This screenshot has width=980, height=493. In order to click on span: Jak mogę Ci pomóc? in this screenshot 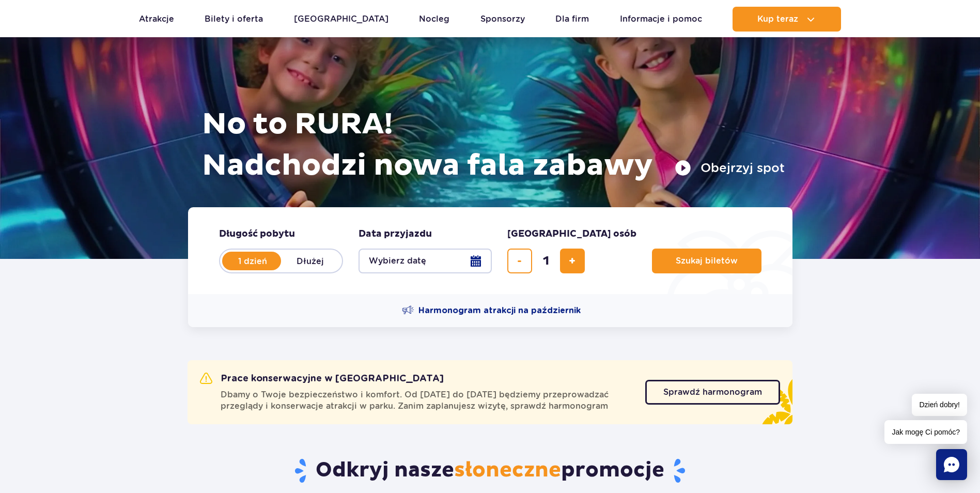, I will do `click(926, 432)`.